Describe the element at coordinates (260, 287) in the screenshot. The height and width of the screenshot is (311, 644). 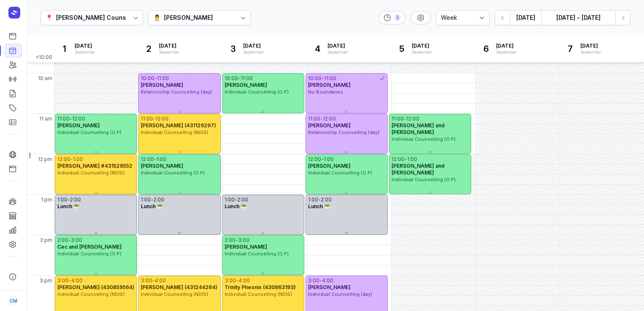
I see `span: Trinity Pheonix (430863193)` at that location.